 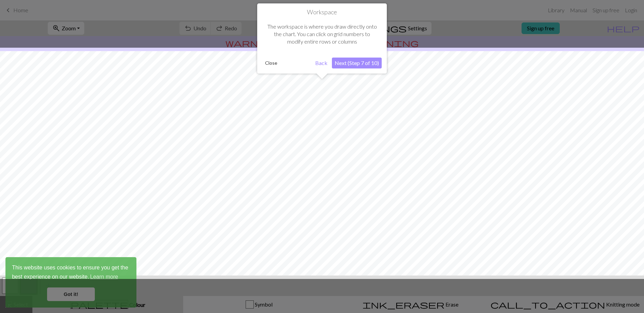 What do you see at coordinates (271, 63) in the screenshot?
I see `button: Close` at bounding box center [271, 63].